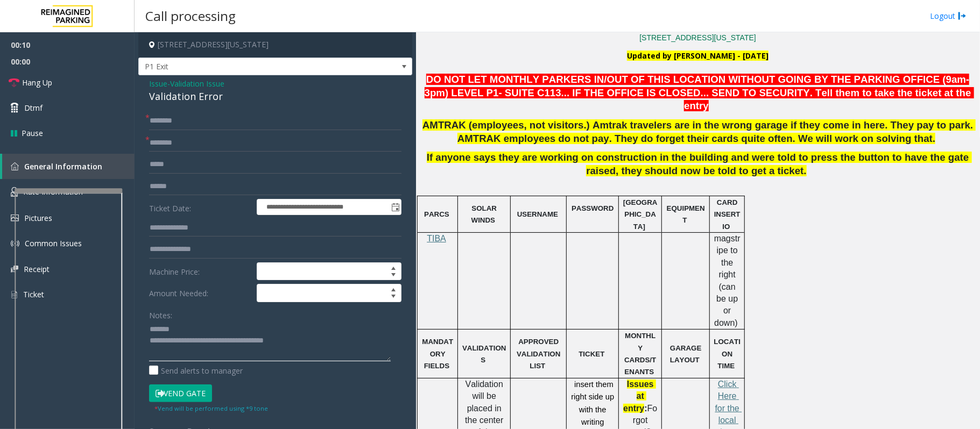 This screenshot has height=429, width=980. What do you see at coordinates (200, 293) in the screenshot?
I see `label: Amount Needed:` at bounding box center [200, 293].